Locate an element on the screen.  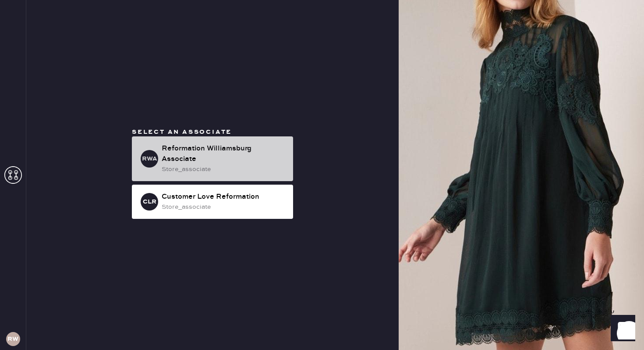
span: Select an associate is located at coordinates (182, 132).